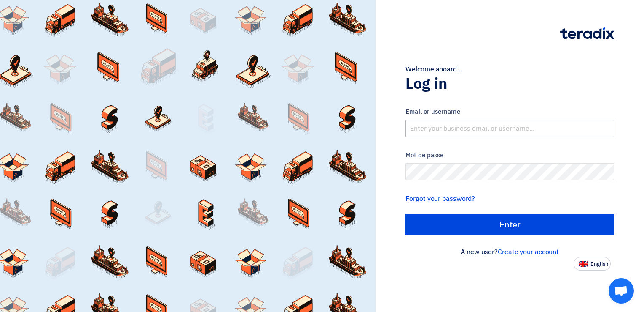 The height and width of the screenshot is (312, 644). I want to click on img: Teradix logo, so click(587, 33).